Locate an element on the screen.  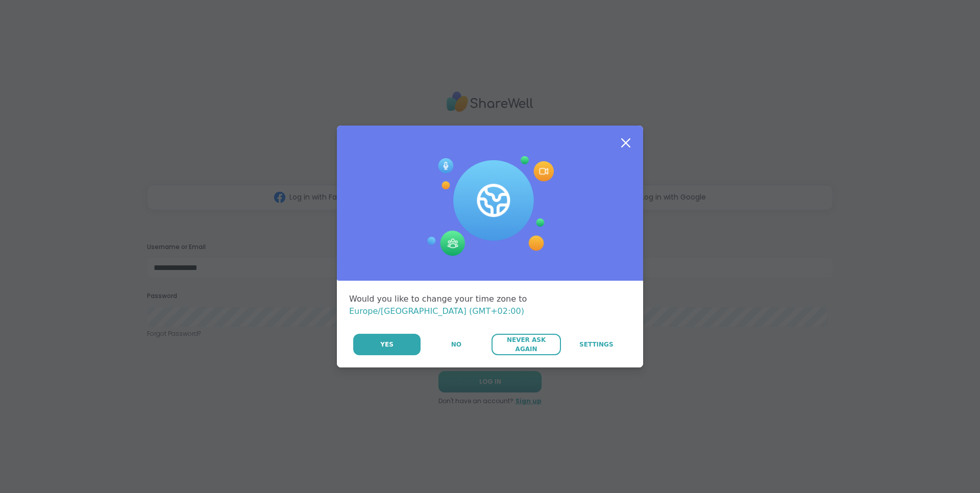
button: Never Ask Again is located at coordinates (526, 344).